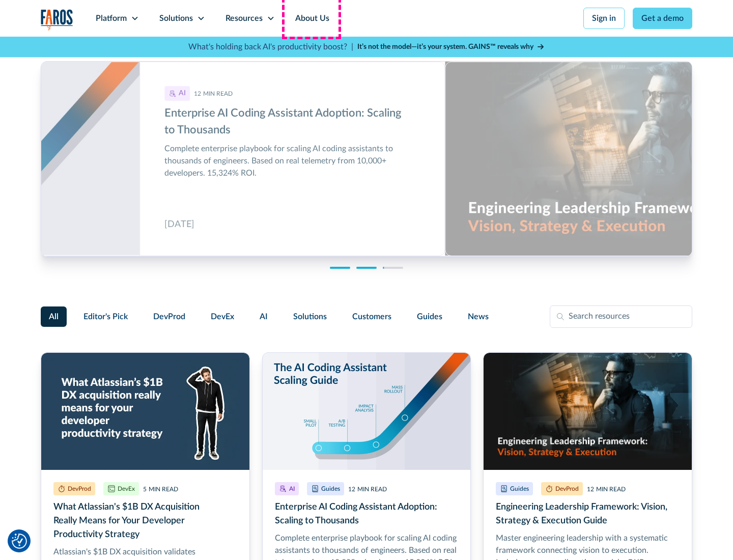  Describe the element at coordinates (19, 541) in the screenshot. I see `button: Cookie Settings` at that location.